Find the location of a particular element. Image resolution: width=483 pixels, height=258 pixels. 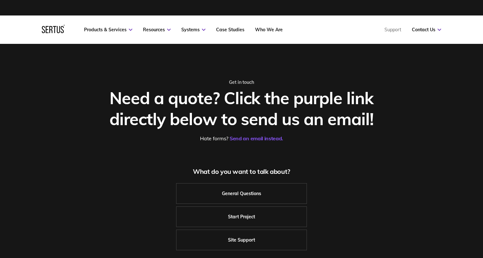

a: Send an email instead. is located at coordinates (257, 138).